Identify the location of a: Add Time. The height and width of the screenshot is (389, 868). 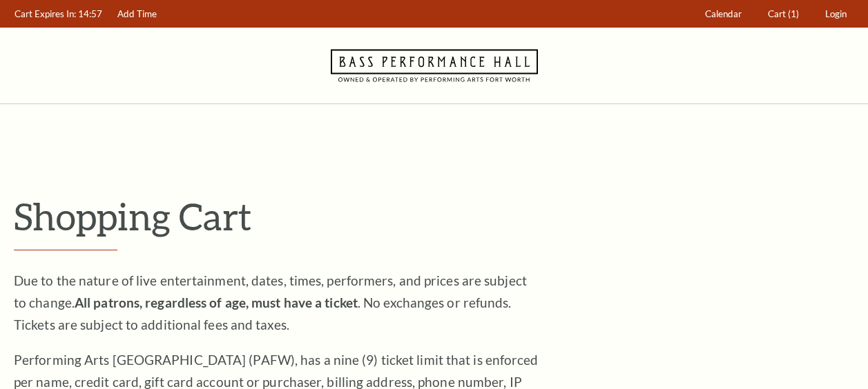
(138, 14).